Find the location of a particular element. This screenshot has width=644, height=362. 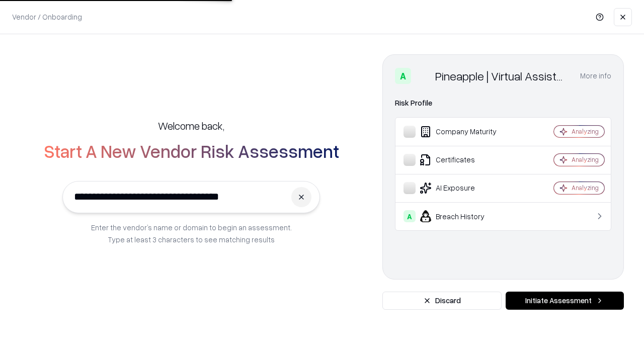

div: Breach History is located at coordinates (463, 216).